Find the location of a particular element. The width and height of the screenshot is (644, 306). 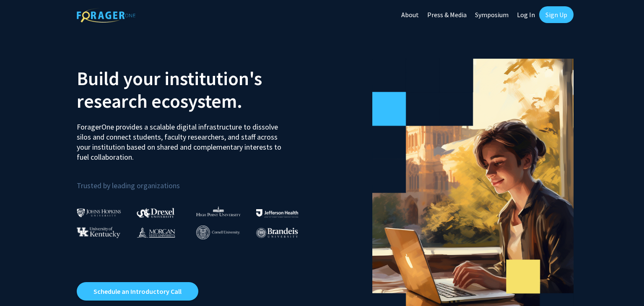

a: Sign Up is located at coordinates (556, 15).